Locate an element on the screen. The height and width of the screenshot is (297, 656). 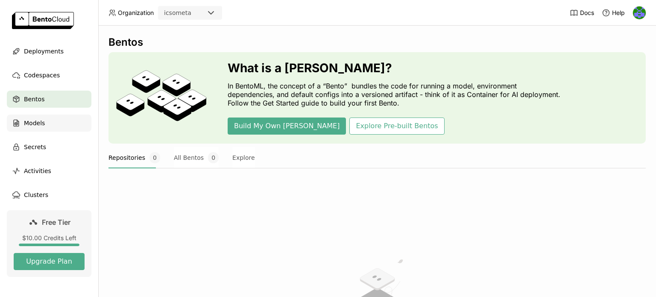
span: Clusters is located at coordinates (36, 195).